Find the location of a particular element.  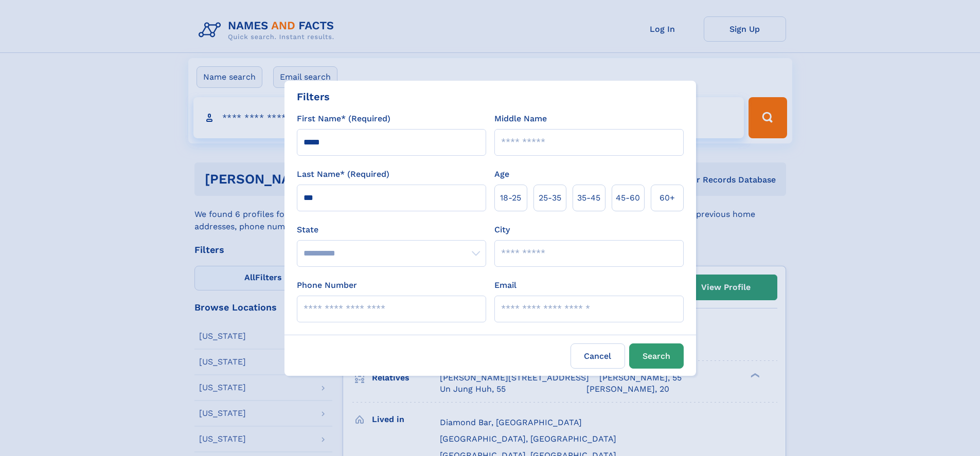

label: Age is located at coordinates (502, 175).